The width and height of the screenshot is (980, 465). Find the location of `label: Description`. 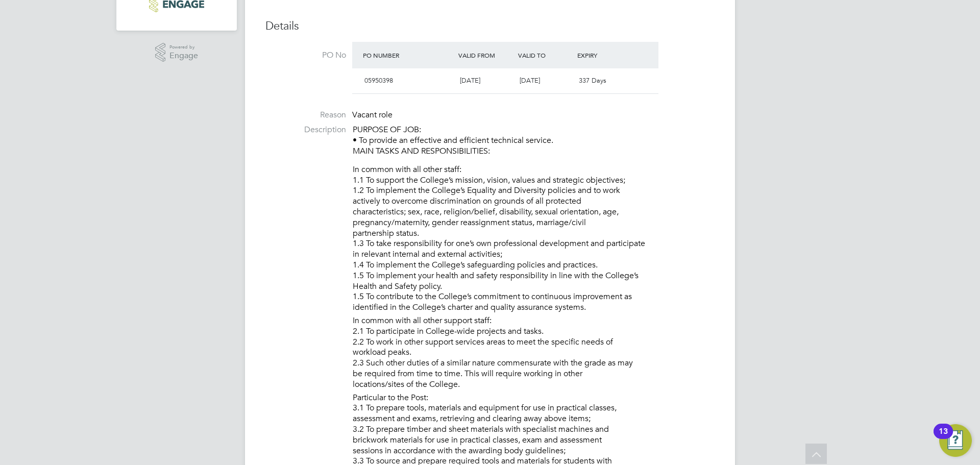

label: Description is located at coordinates (306, 130).